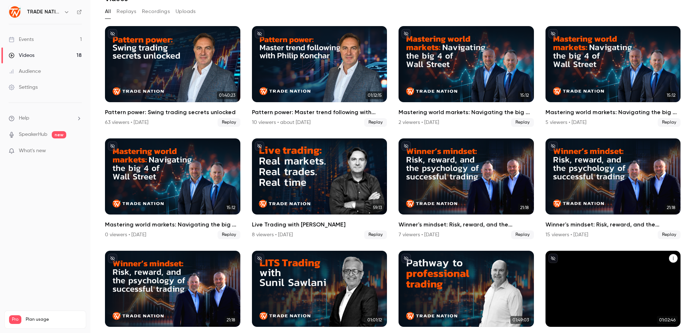  I want to click on button: Recordings, so click(156, 12).